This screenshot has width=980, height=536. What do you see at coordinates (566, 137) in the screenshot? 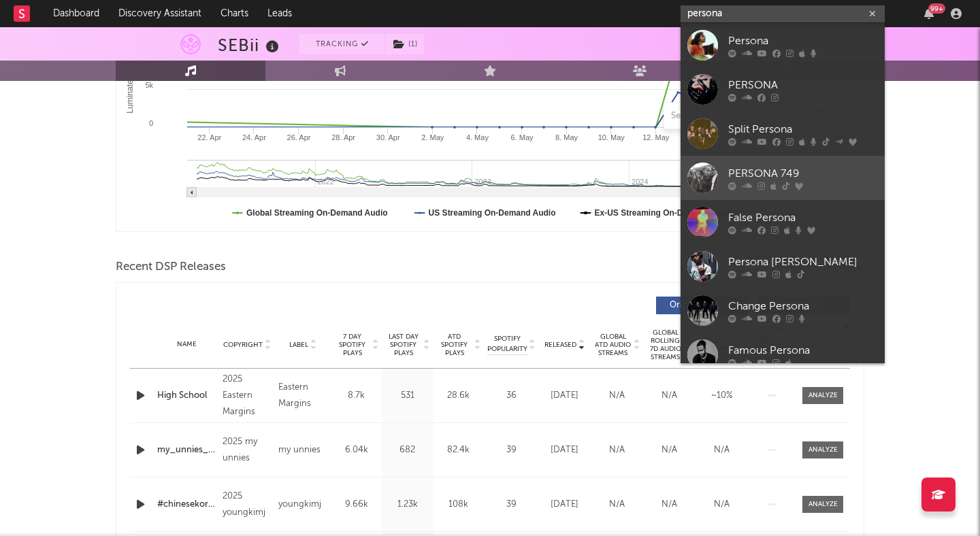
I see `text: 8. May` at bounding box center [566, 137].